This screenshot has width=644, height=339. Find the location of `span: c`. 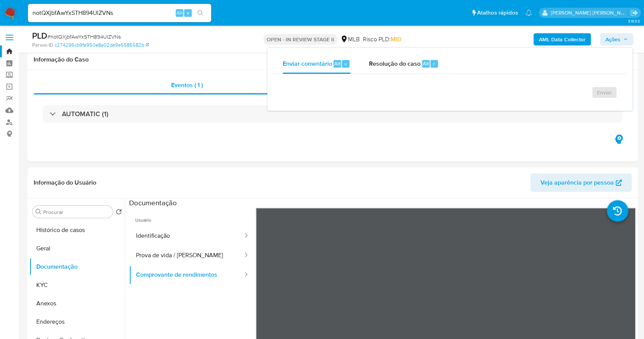

span: c is located at coordinates (346, 63).